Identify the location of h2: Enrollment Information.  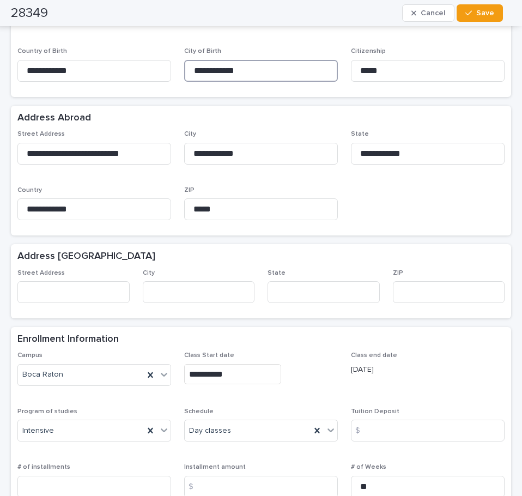
(68, 339).